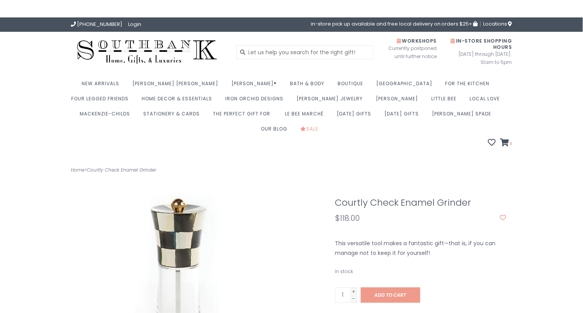  I want to click on a: Sale, so click(311, 131).